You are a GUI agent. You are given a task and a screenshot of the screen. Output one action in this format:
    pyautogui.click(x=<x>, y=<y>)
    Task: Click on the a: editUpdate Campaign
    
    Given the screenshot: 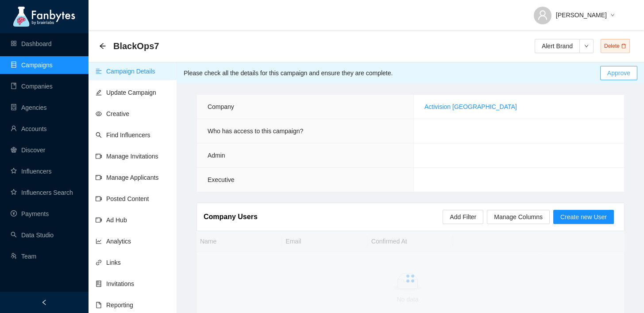 What is the action you would take?
    pyautogui.click(x=126, y=93)
    